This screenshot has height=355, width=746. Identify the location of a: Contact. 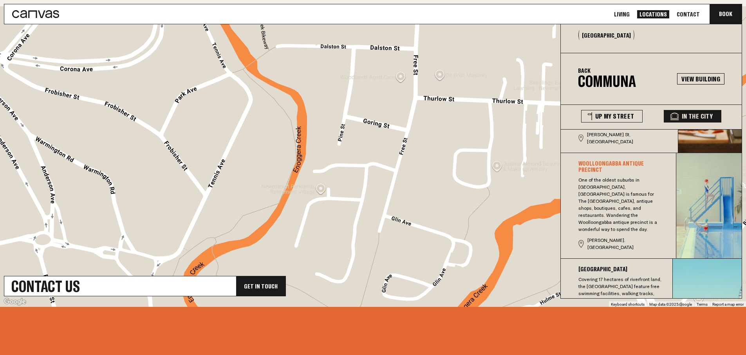
(688, 14).